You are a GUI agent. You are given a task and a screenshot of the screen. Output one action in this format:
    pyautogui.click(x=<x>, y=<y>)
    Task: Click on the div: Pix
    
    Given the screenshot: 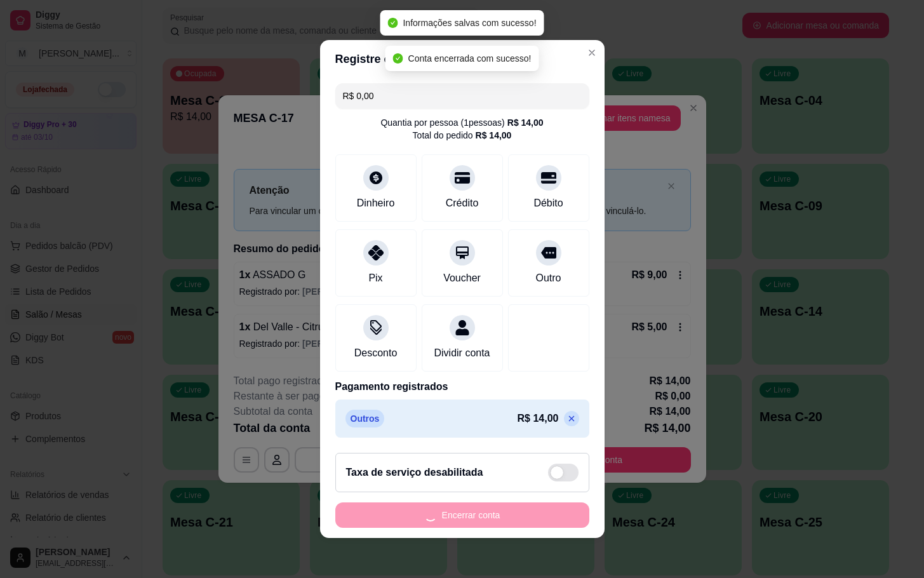 What is the action you would take?
    pyautogui.click(x=375, y=278)
    